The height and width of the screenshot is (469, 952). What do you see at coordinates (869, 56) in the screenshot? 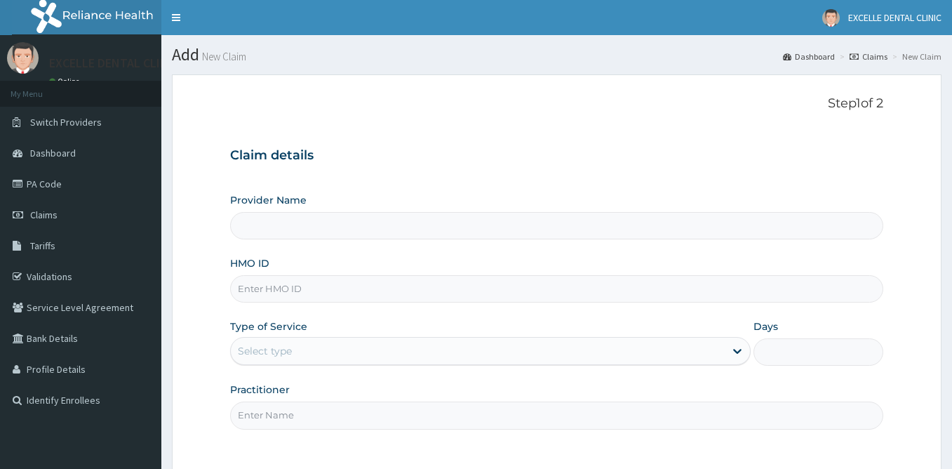
I see `a: Claims` at bounding box center [869, 56].